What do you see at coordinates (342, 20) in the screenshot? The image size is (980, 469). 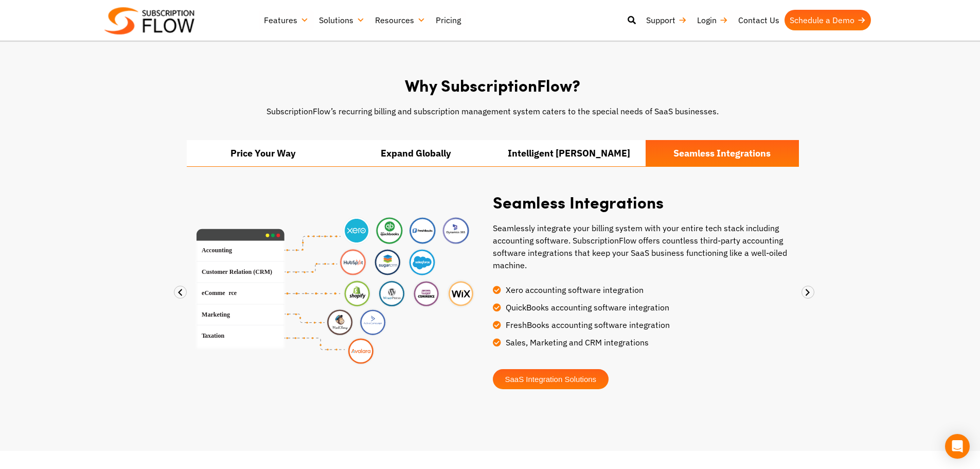 I see `a: Solutions` at bounding box center [342, 20].